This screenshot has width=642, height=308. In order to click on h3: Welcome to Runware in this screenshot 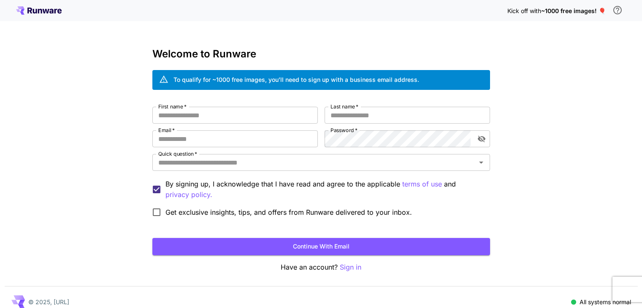, I will do `click(321, 54)`.